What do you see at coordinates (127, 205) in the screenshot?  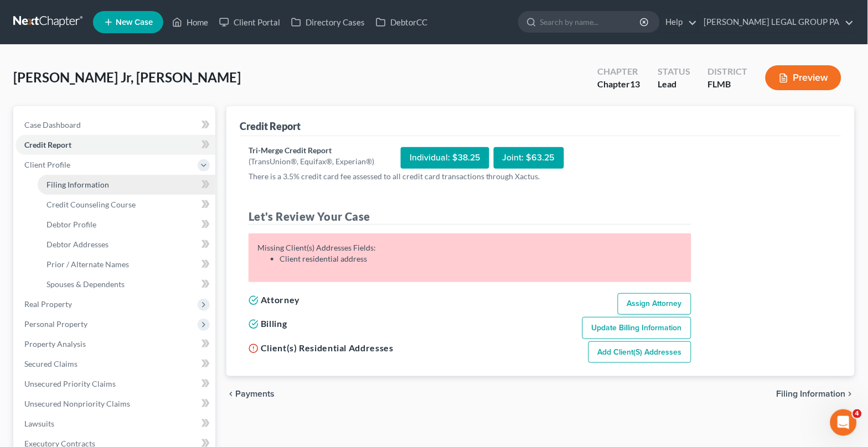 I see `a: Credit Counseling Course` at bounding box center [127, 205].